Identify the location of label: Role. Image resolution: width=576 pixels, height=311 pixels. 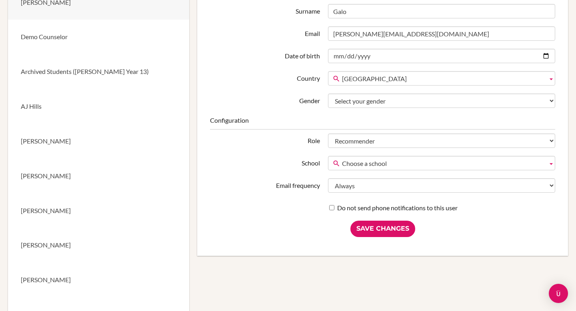
(265, 140).